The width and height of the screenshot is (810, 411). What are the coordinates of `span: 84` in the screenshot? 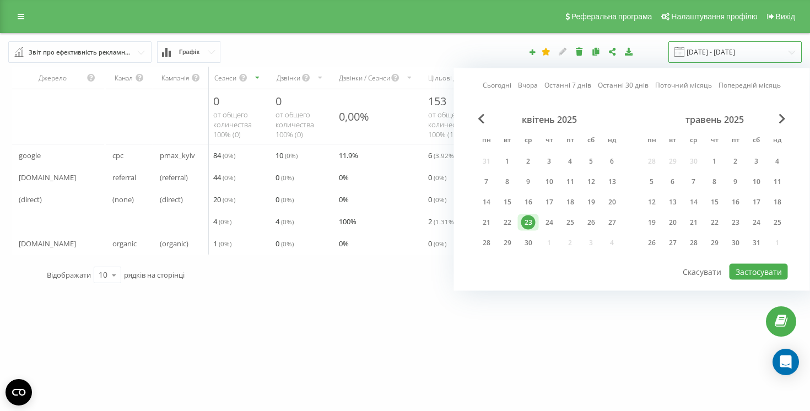 It's located at (224, 155).